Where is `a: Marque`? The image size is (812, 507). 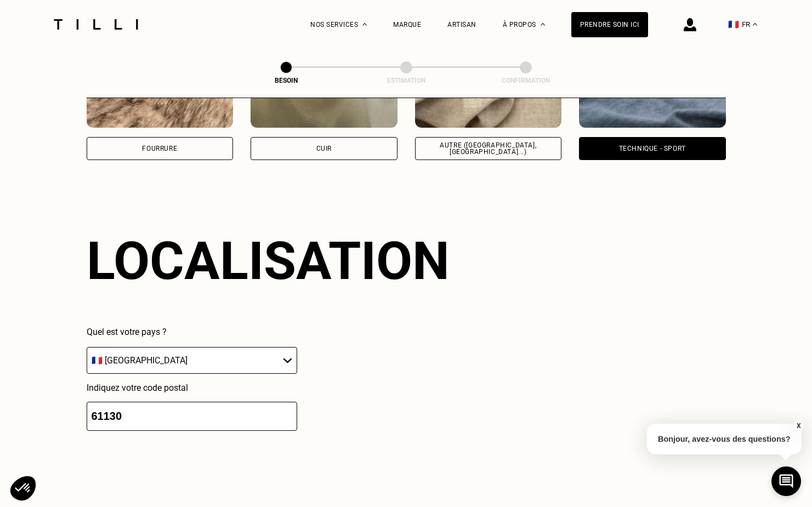 a: Marque is located at coordinates (406, 25).